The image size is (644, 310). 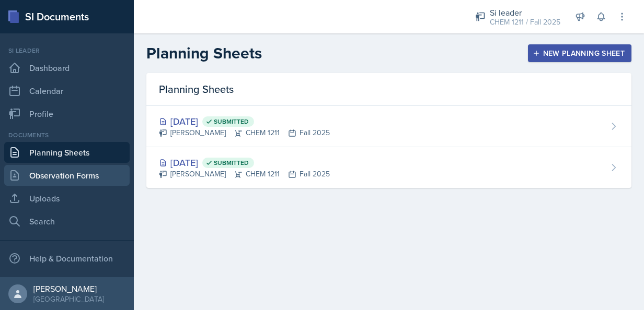 What do you see at coordinates (389, 89) in the screenshot?
I see `div: Planning Sheets` at bounding box center [389, 89].